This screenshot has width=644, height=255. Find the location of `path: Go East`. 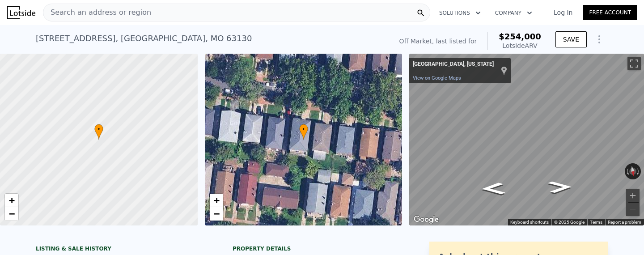

path: Go East is located at coordinates (493, 189).